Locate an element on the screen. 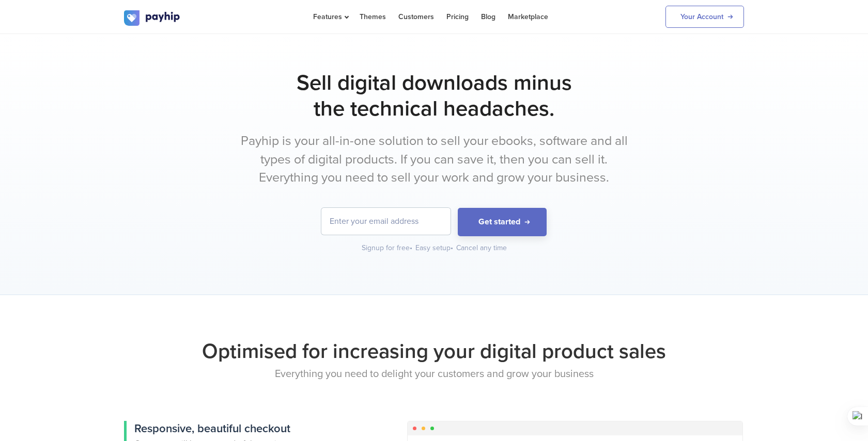 This screenshot has height=441, width=868. p: Payhip is your all-in-one solution to sell your ebooks, software and all types of digital product... is located at coordinates (434, 159).